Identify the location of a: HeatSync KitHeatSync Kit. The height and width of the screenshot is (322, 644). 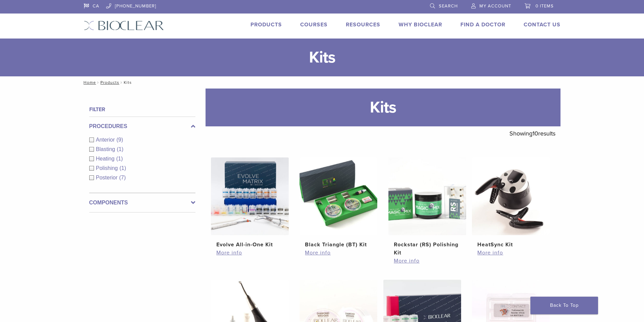
(511, 203).